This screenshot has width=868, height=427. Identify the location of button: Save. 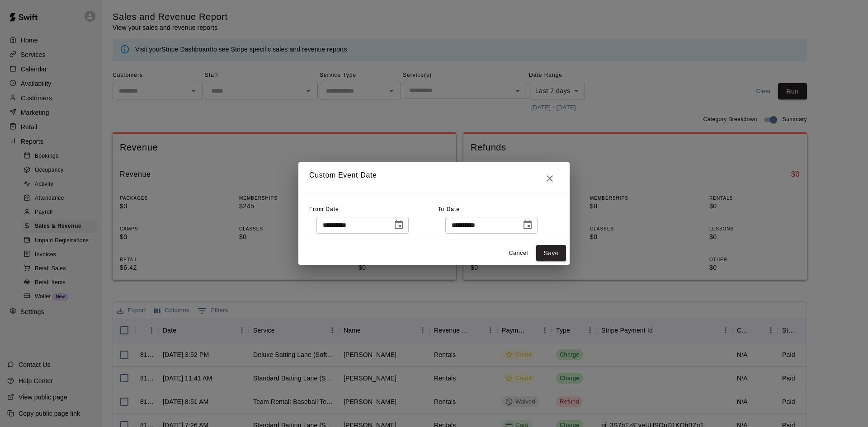
(552, 253).